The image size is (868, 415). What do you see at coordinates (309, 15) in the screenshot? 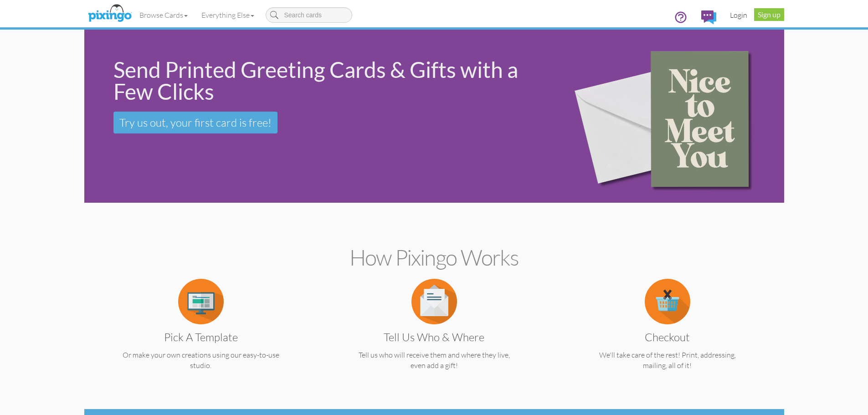
I see `input: Search cards` at bounding box center [309, 15].